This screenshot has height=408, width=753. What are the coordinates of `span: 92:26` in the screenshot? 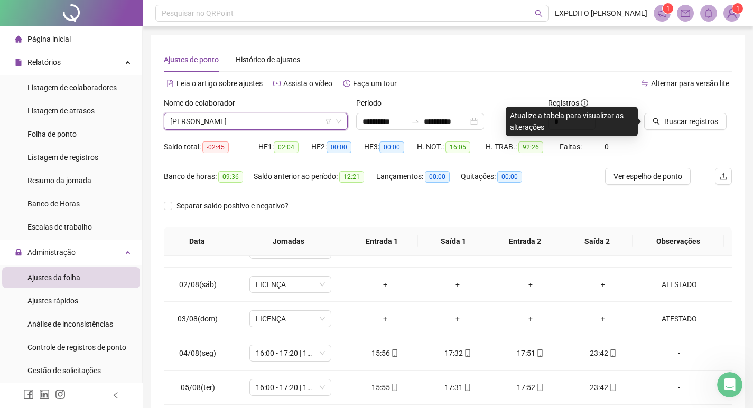 It's located at (530, 147).